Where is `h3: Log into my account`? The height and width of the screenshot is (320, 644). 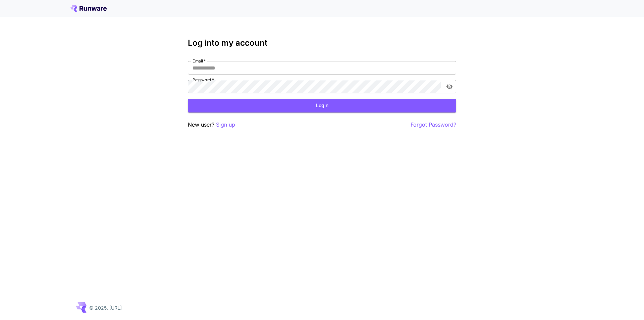 h3: Log into my account is located at coordinates (322, 43).